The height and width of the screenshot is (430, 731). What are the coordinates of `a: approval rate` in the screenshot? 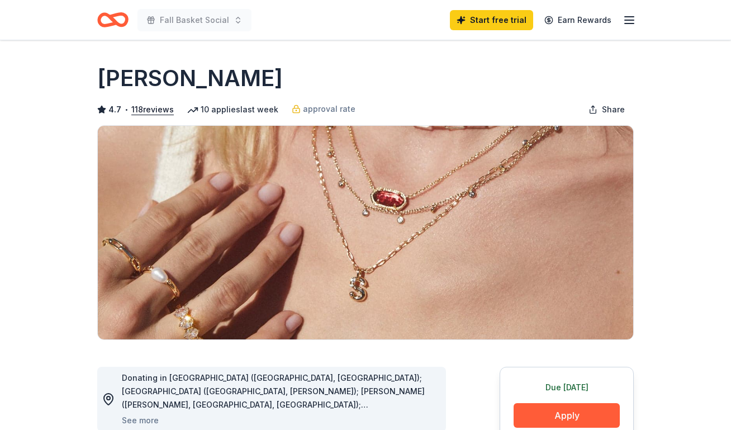 It's located at (323, 109).